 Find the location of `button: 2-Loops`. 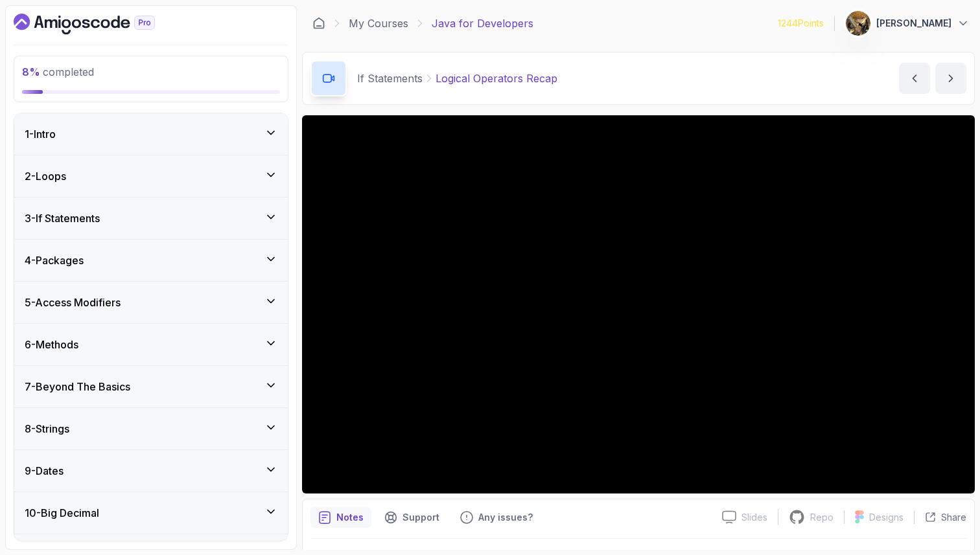

button: 2-Loops is located at coordinates (151, 176).